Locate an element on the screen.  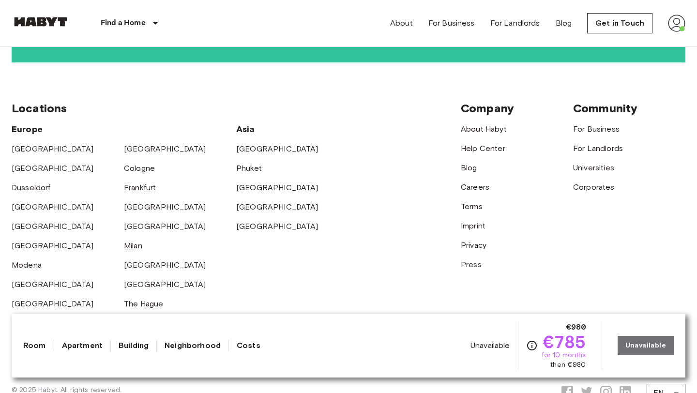
span: Community is located at coordinates (605, 108).